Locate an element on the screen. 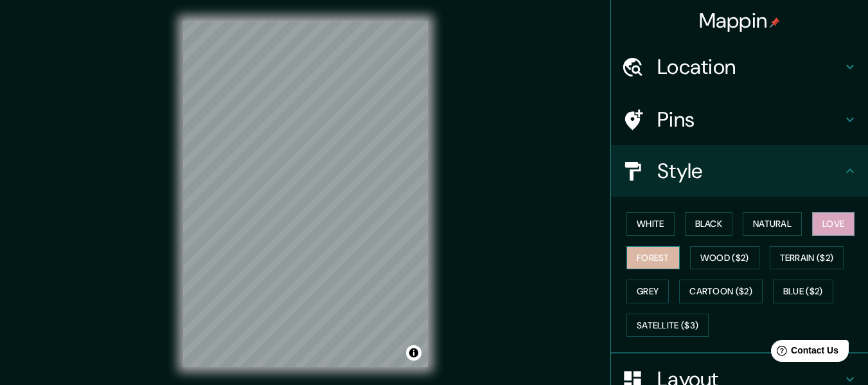  h4: Style is located at coordinates (750, 171).